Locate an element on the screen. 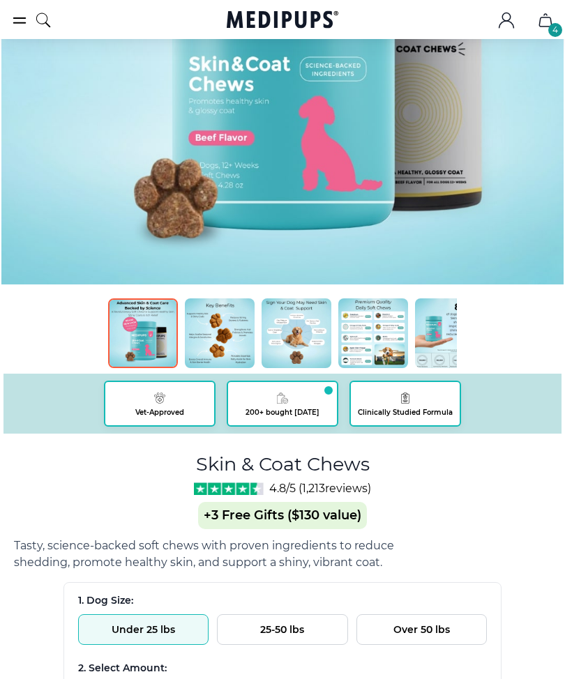 This screenshot has width=565, height=679. button: Over 50 lbs is located at coordinates (421, 629).